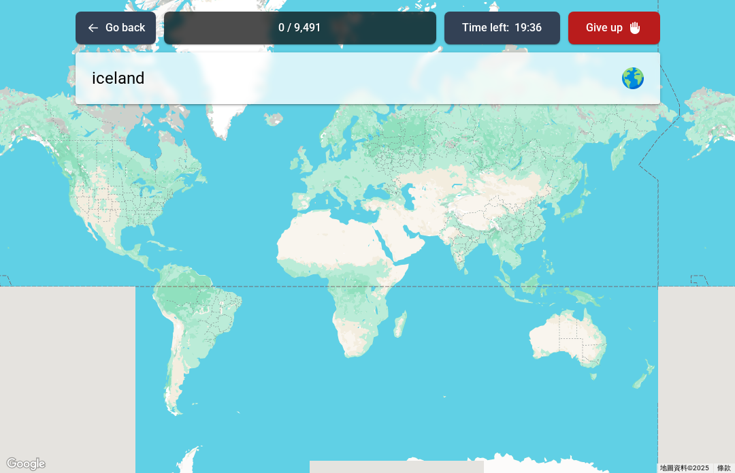 The height and width of the screenshot is (473, 735). Describe the element at coordinates (485, 28) in the screenshot. I see `span: Time left:` at that location.